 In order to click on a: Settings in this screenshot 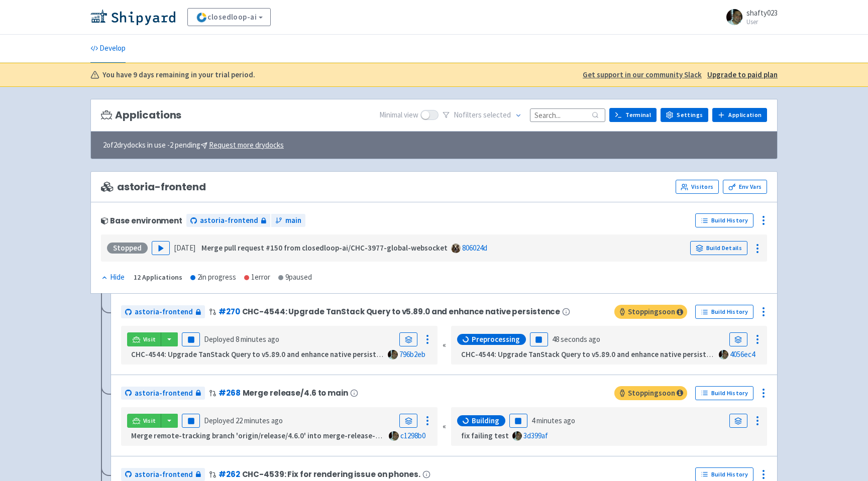, I will do `click(684, 115)`.